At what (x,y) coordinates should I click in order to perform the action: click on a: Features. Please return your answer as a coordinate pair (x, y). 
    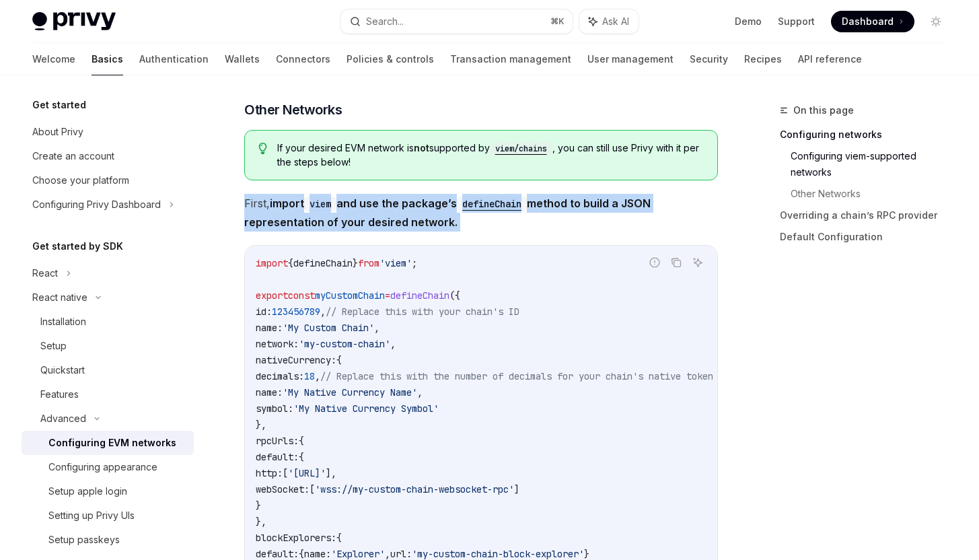
    Looking at the image, I should click on (107, 394).